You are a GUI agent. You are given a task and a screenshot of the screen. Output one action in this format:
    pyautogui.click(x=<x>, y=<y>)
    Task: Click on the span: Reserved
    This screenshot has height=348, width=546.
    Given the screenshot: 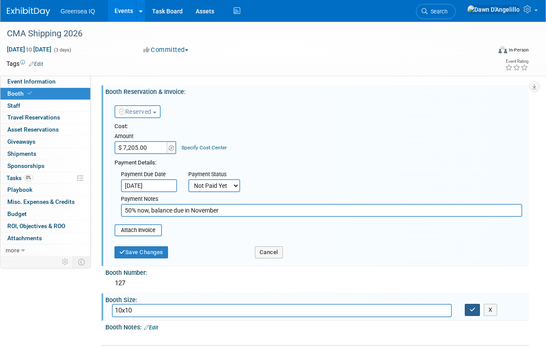 What is the action you would take?
    pyautogui.click(x=135, y=112)
    